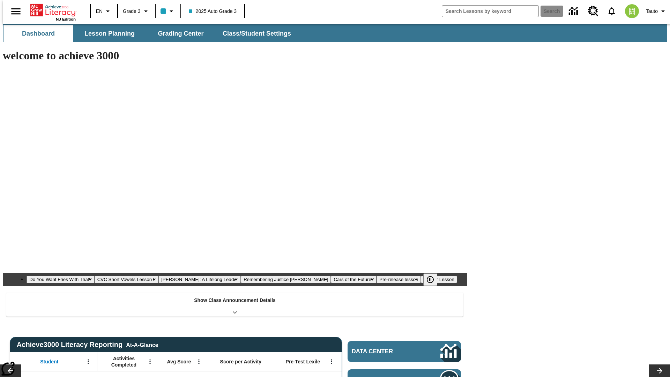  I want to click on span: Score per Activity, so click(241, 362).